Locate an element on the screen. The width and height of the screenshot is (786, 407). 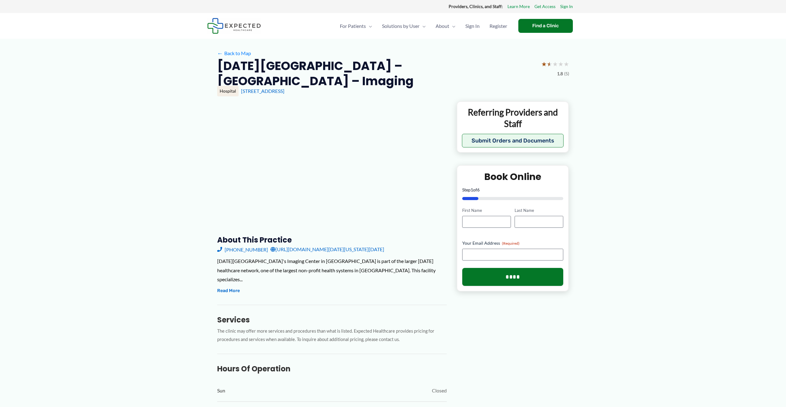
span: (5) is located at coordinates (566, 74).